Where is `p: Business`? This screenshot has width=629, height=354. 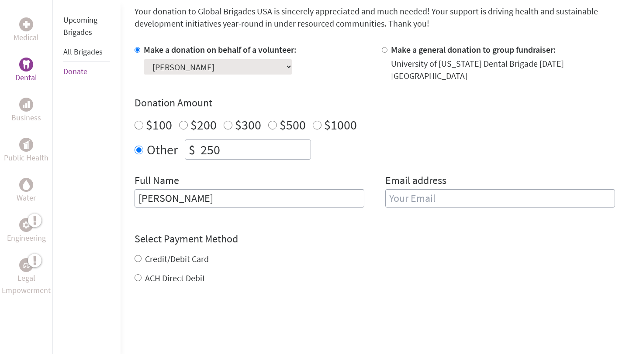
p: Business is located at coordinates (26, 118).